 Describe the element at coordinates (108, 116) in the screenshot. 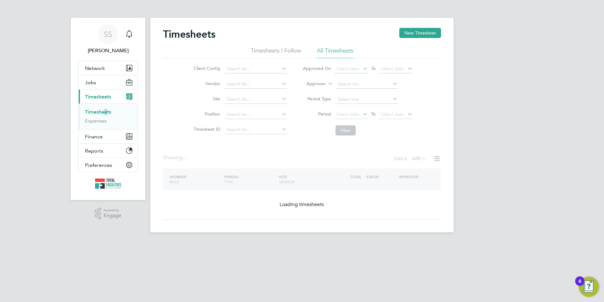

I see `div: Timesheets` at that location.